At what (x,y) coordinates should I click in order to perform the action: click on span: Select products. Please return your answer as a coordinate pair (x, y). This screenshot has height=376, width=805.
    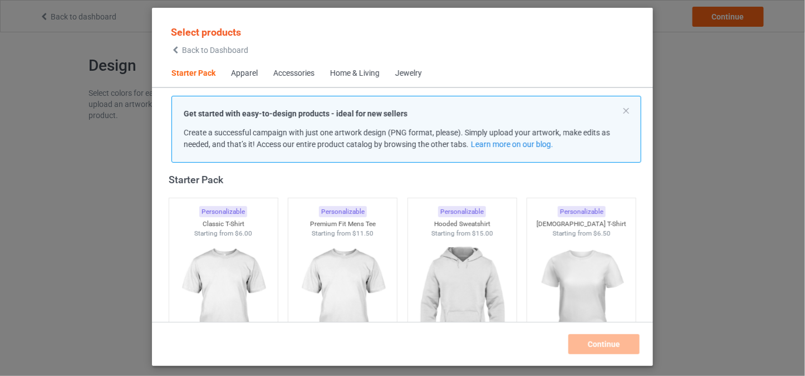
    Looking at the image, I should click on (206, 32).